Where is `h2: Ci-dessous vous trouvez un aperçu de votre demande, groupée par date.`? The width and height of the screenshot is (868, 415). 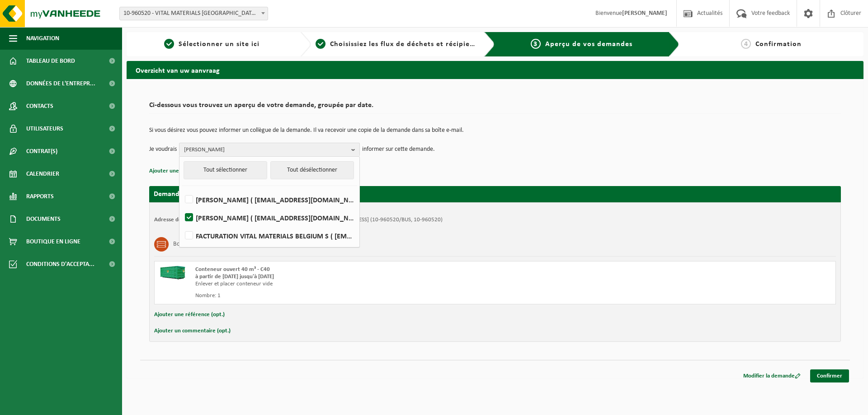 h2: Ci-dessous vous trouvez un aperçu de votre demande, groupée par date. is located at coordinates (495, 107).